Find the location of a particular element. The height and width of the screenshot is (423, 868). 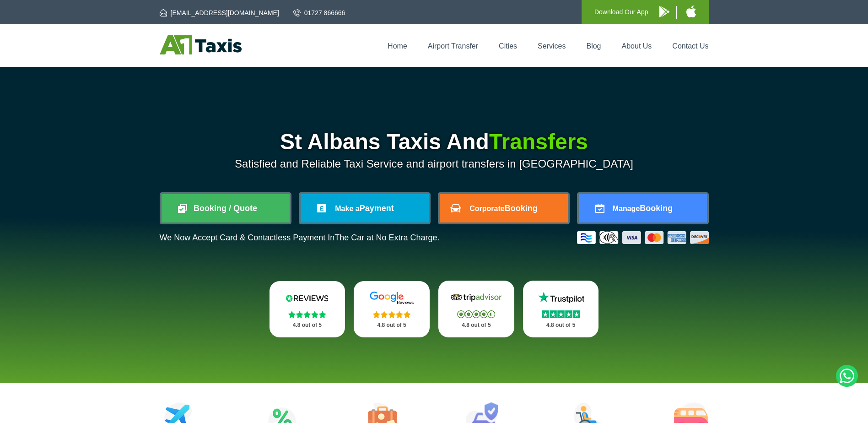

p: We Now Accept Card & Contactless Payment In is located at coordinates (300, 238).